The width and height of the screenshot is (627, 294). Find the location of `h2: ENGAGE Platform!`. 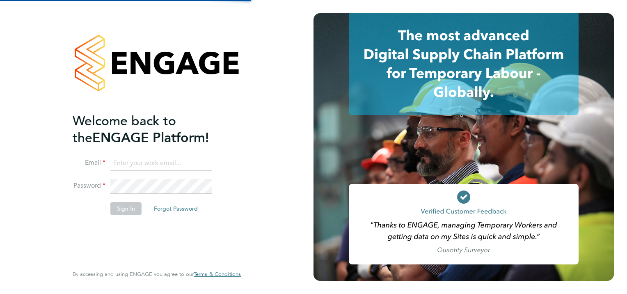

h2: ENGAGE Platform! is located at coordinates (153, 129).